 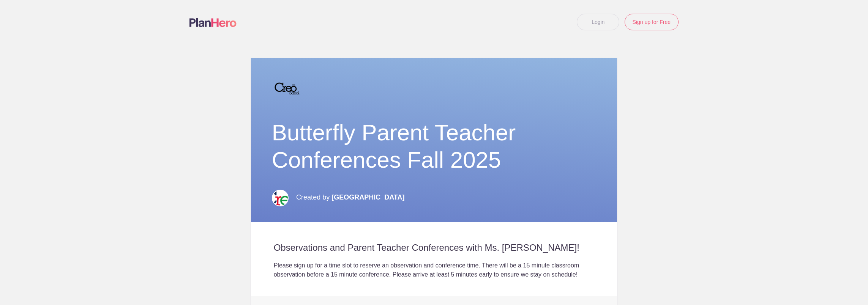 I want to click on div: Please sign up for a time slot to reserve an observation and conference time. There will be a 15 ..., so click(x=434, y=270).